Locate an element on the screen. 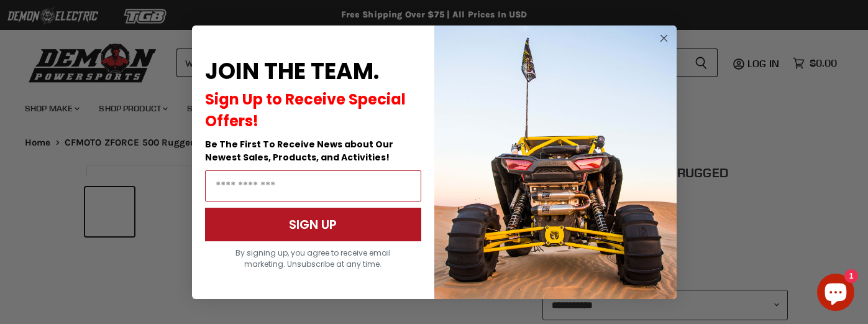 This screenshot has height=324, width=868. inbox-online-store-chat: Shopify online store chat is located at coordinates (835, 293).